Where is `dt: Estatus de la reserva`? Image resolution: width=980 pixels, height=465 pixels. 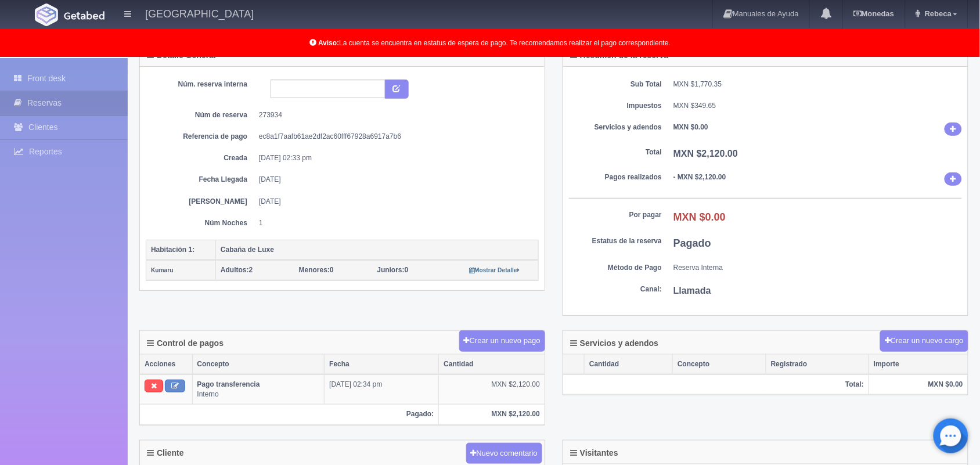
dt: Estatus de la reserva is located at coordinates (615, 241).